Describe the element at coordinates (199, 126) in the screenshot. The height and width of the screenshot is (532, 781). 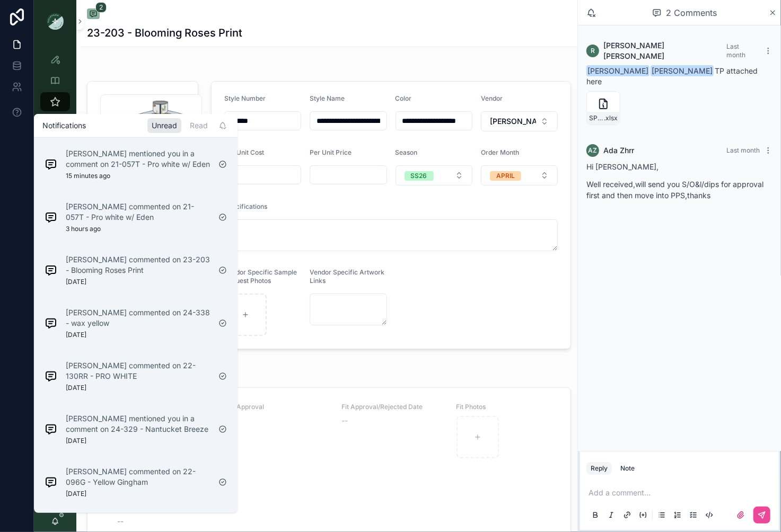
I see `div: Read` at that location.